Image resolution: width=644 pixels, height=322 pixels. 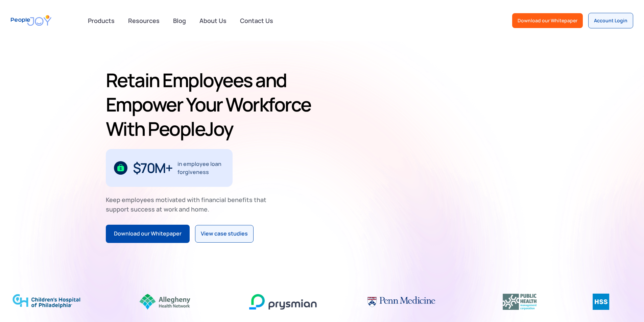 What do you see at coordinates (224, 233) in the screenshot?
I see `div: View case studies` at bounding box center [224, 233].